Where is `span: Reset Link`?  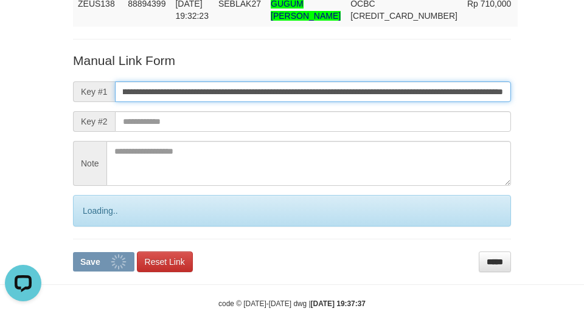 span: Reset Link is located at coordinates (165, 262).